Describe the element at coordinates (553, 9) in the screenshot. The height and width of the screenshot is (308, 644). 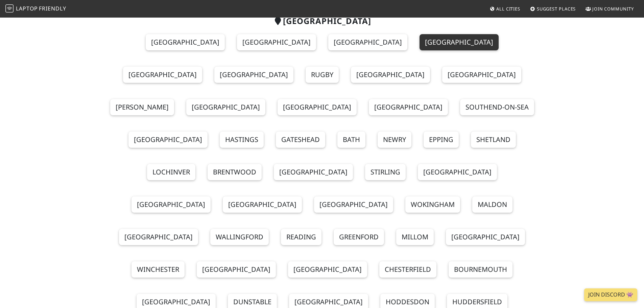
I see `a: Suggest Places` at that location.